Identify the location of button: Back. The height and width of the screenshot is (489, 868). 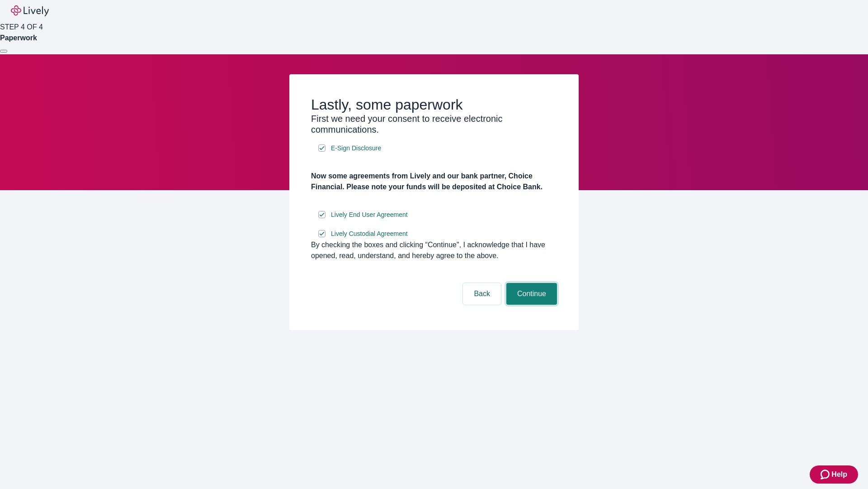
(482, 294).